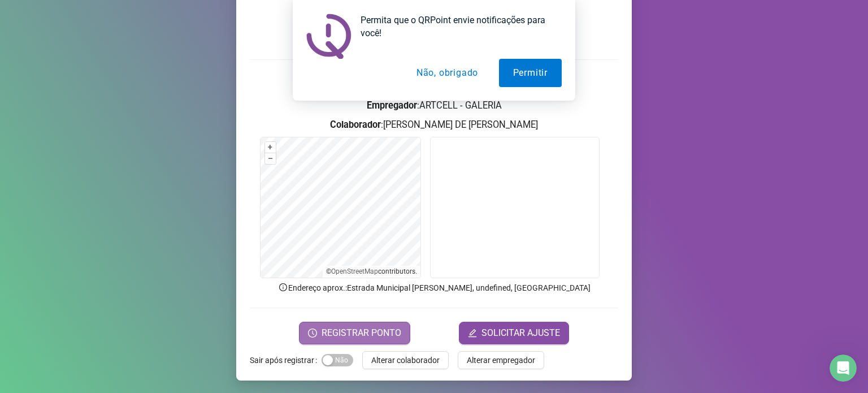 The image size is (868, 393). I want to click on button: Não, obrigado, so click(447, 73).